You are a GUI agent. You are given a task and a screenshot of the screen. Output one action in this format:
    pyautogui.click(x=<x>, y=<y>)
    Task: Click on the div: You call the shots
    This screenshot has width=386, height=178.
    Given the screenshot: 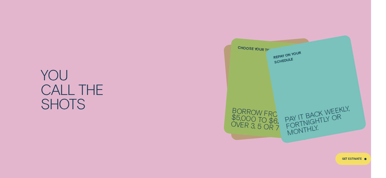 What is the action you would take?
    pyautogui.click(x=116, y=89)
    